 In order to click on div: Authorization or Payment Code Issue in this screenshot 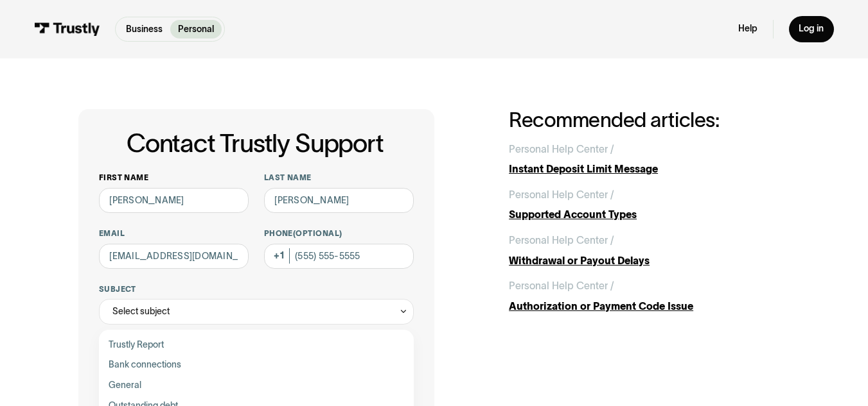, I will do `click(649, 307)`.